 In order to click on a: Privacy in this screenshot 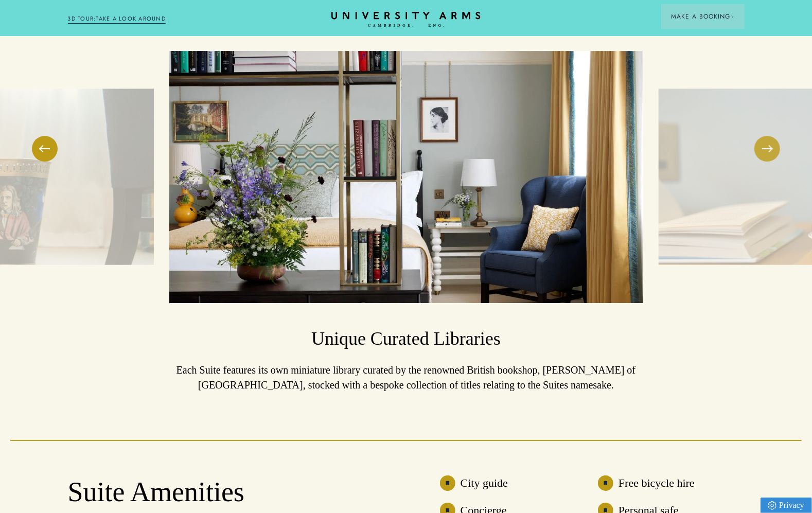, I will do `click(786, 505)`.